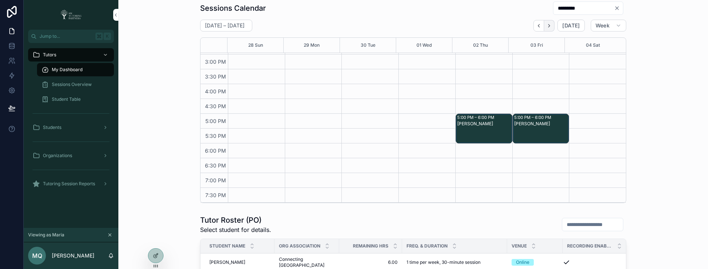  Describe the element at coordinates (216, 180) in the screenshot. I see `span: 7:00 PM` at that location.